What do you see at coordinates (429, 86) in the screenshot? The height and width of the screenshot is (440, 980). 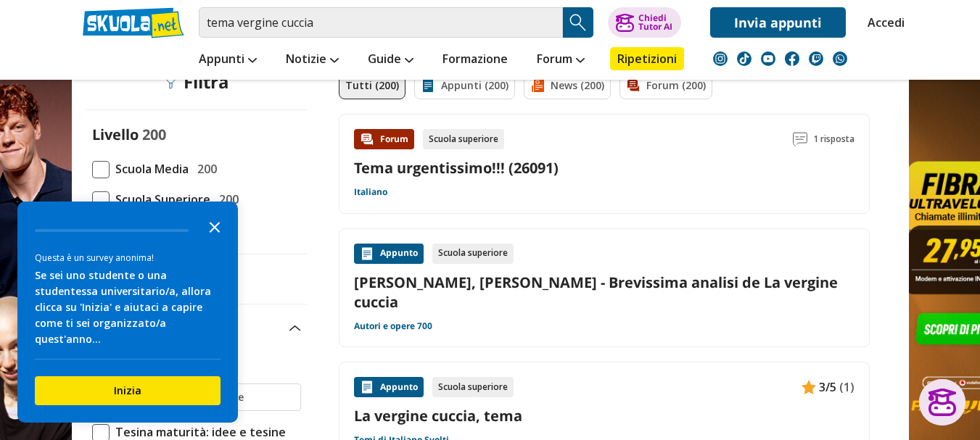 I see `img: Appunti filtro contenuto` at bounding box center [429, 86].